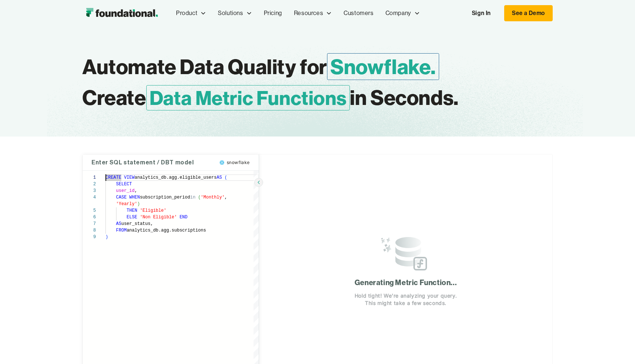  What do you see at coordinates (142, 162) in the screenshot?
I see `h4: Enter SQL statement / DBT model` at bounding box center [142, 162].